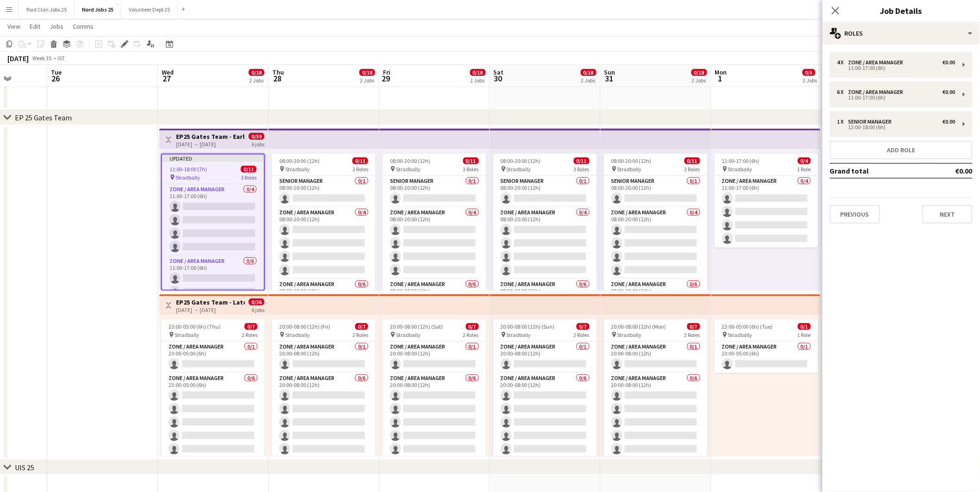 This screenshot has height=492, width=980. What do you see at coordinates (213, 222) in the screenshot?
I see `app-job-card: Updated11:00-18:00 (7h)0/11 Stradbally3 RolesZone / Area Manager0/411:00-17:00 (6h) Zone / Area M...` at bounding box center [213, 222].